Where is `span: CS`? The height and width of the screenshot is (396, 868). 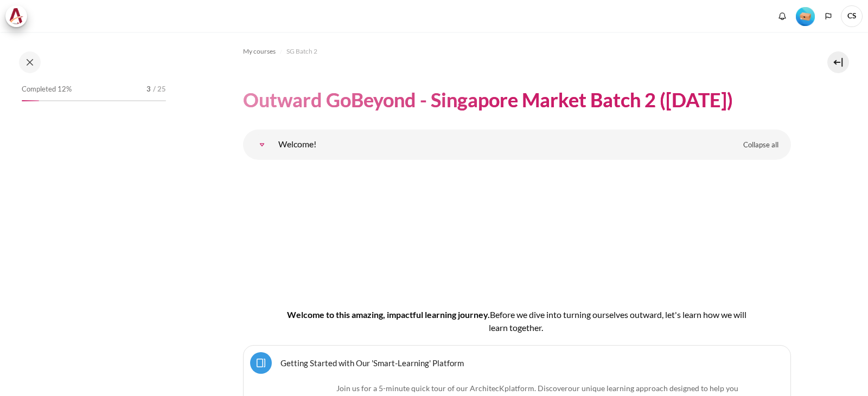 span: CS is located at coordinates (851, 16).